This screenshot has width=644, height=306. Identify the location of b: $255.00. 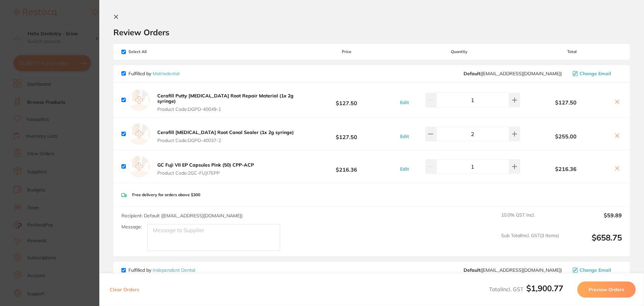
(566, 137).